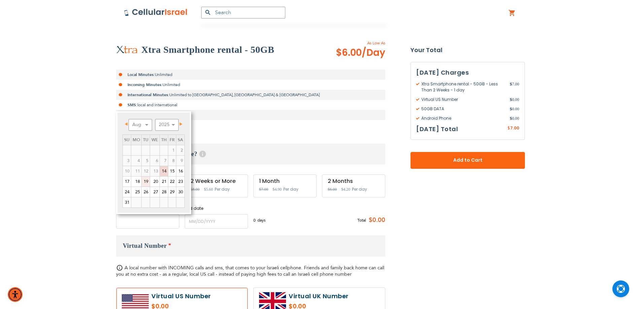  What do you see at coordinates (148, 95) in the screenshot?
I see `strong: International Minutes:` at bounding box center [148, 95].